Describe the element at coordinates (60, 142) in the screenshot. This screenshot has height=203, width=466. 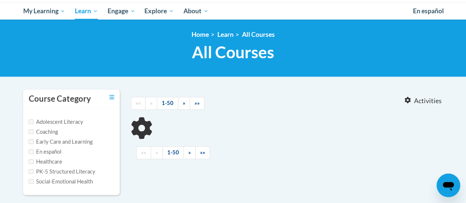
I see `label: Early Care and Learning` at that location.